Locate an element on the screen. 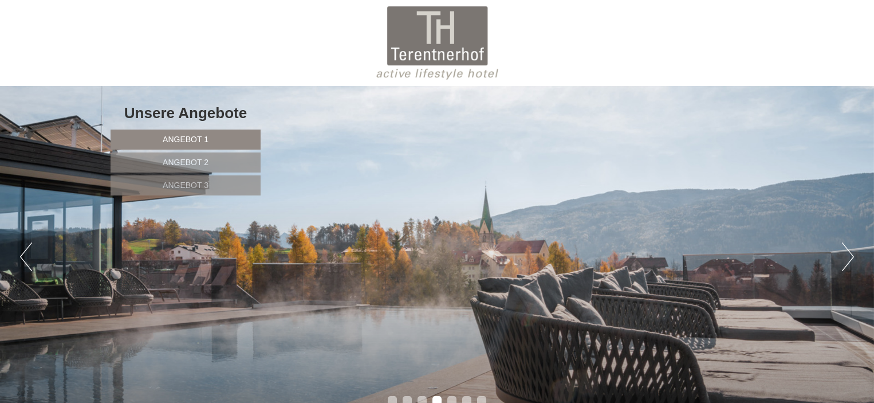 Image resolution: width=874 pixels, height=403 pixels. button: Next is located at coordinates (848, 257).